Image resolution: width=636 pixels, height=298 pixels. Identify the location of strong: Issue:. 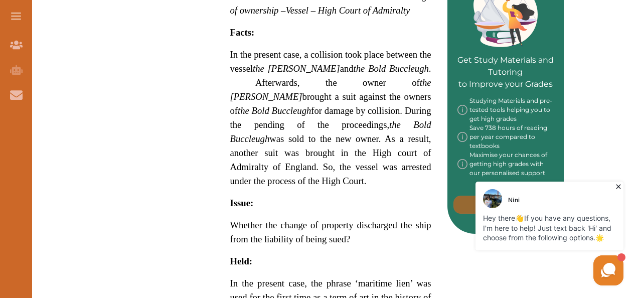
(242, 203).